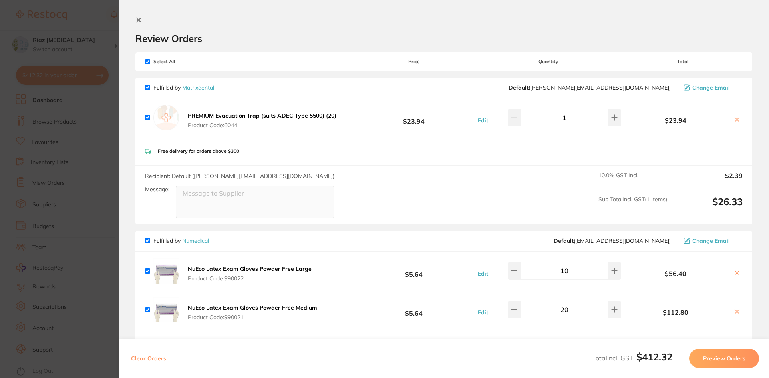 This screenshot has width=769, height=378. Describe the element at coordinates (166, 118) in the screenshot. I see `img: empty.jpg` at that location.